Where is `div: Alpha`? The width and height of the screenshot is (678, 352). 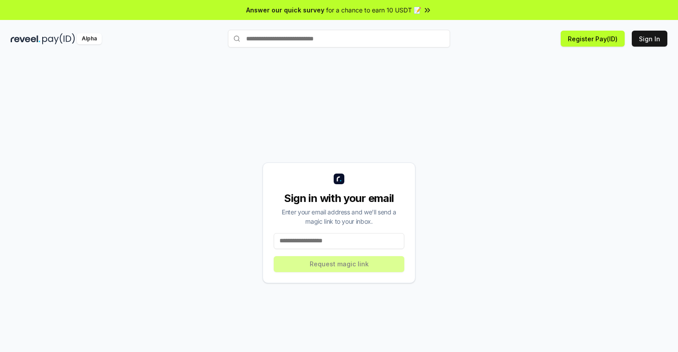
div: Alpha is located at coordinates (89, 39).